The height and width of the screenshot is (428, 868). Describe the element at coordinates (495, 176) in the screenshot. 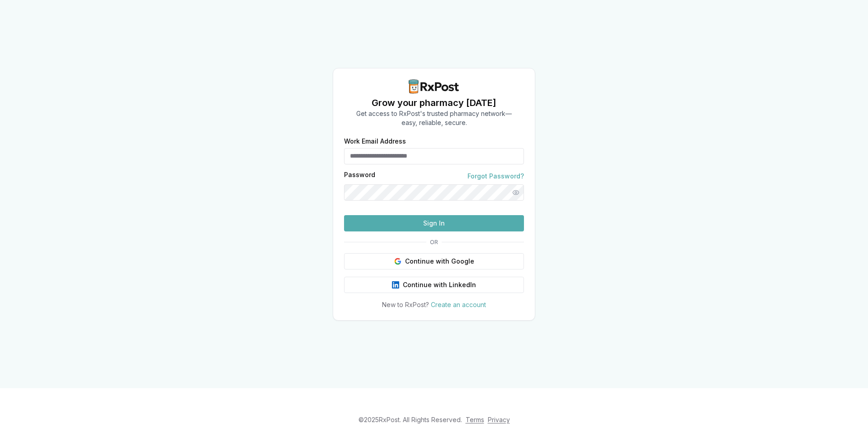

I see `a: Forgot Password?` at that location.